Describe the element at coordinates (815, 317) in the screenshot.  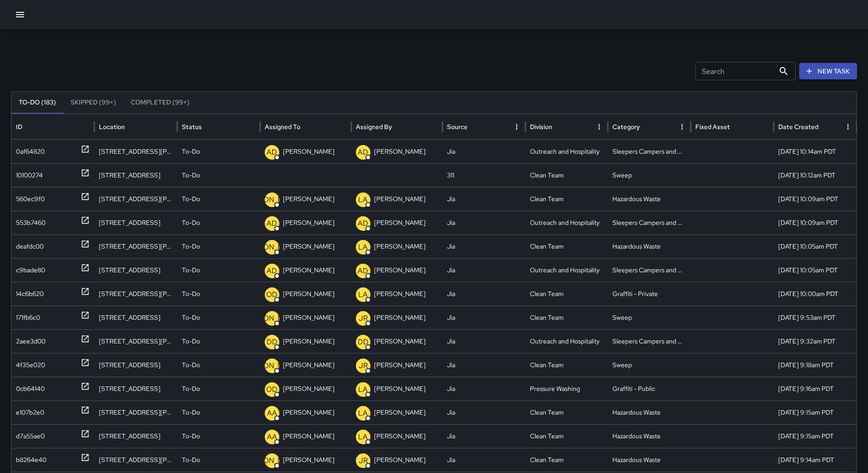
I see `div: 10/7/2025, 9:53am PDT` at that location.